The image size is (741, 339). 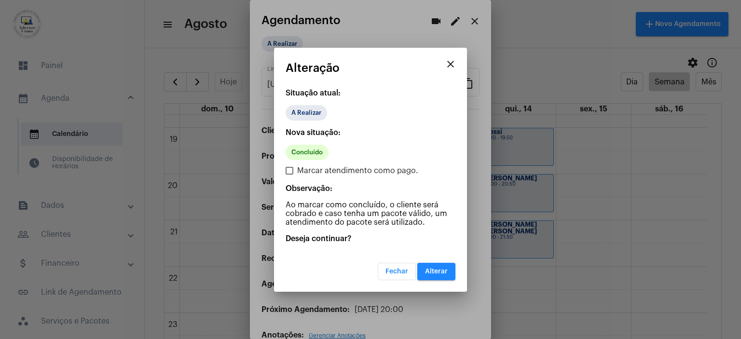 What do you see at coordinates (307, 152) in the screenshot?
I see `mat-chip: Concluído` at bounding box center [307, 152].